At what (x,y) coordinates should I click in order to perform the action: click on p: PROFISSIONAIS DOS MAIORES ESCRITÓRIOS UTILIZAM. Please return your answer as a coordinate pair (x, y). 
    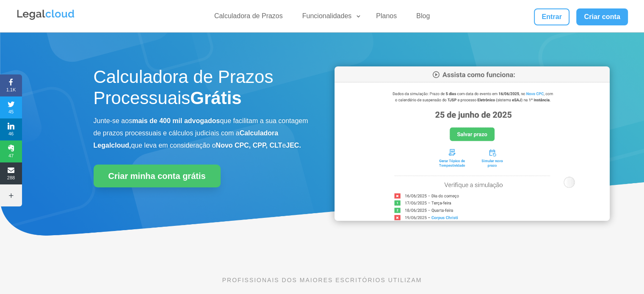
    Looking at the image, I should click on (322, 280).